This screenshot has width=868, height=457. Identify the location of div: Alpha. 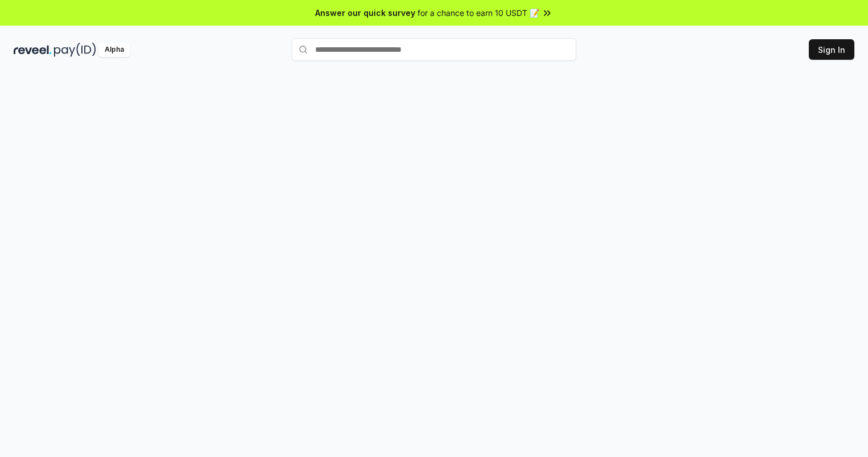
(114, 50).